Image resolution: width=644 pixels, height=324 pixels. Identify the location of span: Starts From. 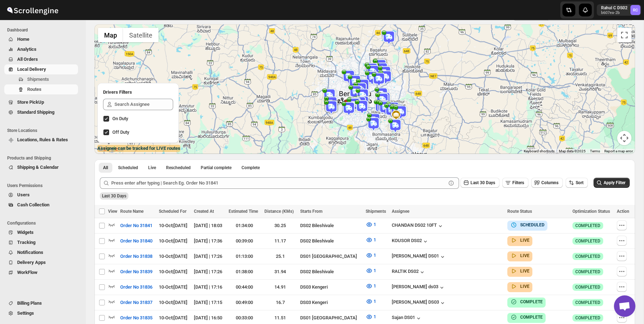
(311, 211).